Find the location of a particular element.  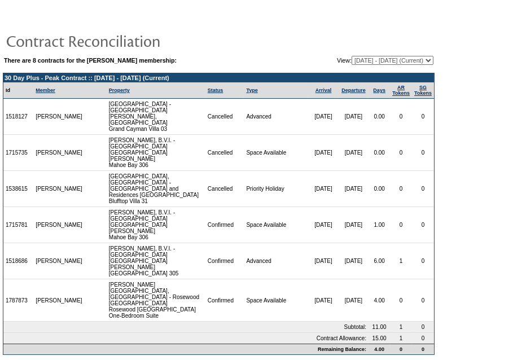

a: SGTokens is located at coordinates (423, 90).